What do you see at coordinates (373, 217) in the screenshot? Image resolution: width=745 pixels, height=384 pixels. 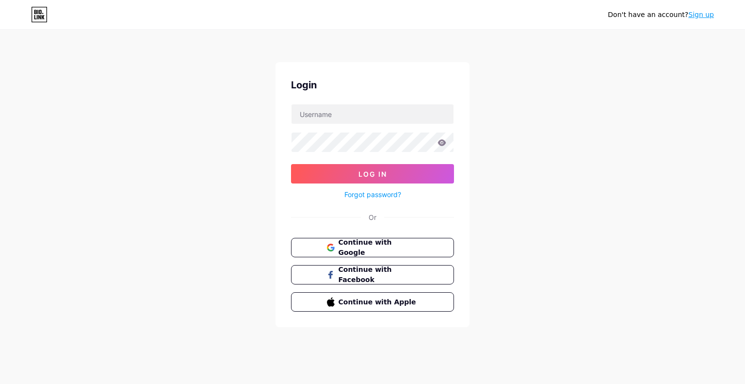 I see `div: Or` at bounding box center [373, 217].